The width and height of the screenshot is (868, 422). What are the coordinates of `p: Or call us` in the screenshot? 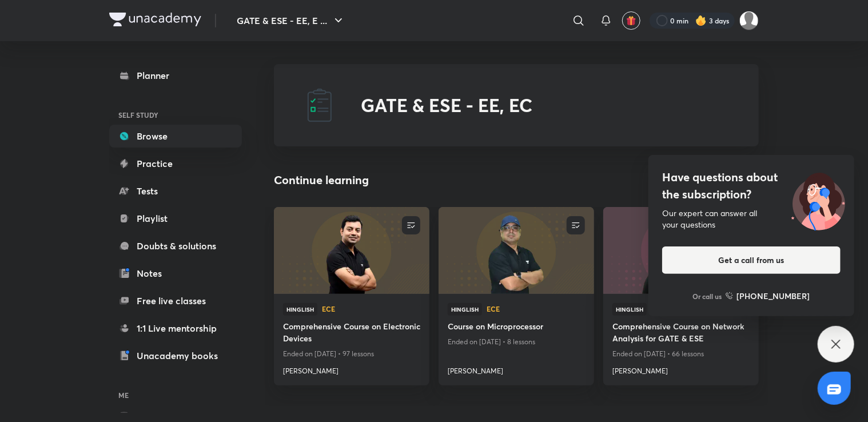 It's located at (708, 296).